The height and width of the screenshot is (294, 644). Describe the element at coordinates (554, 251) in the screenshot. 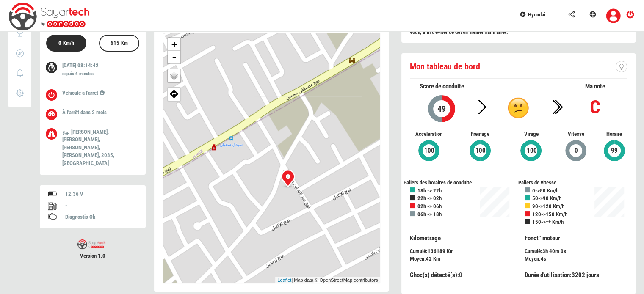

I see `span: 3h 40m 0s` at that location.